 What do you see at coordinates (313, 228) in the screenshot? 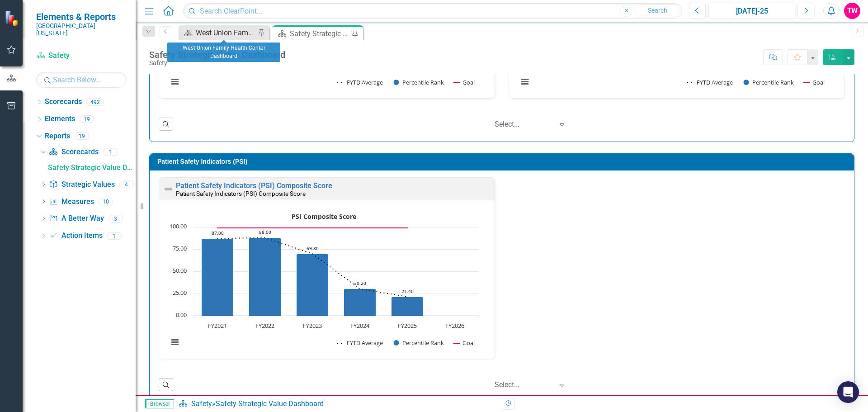
I see `g: Goal, series 3 of 3. Line with 6 data points.` at bounding box center [313, 228].